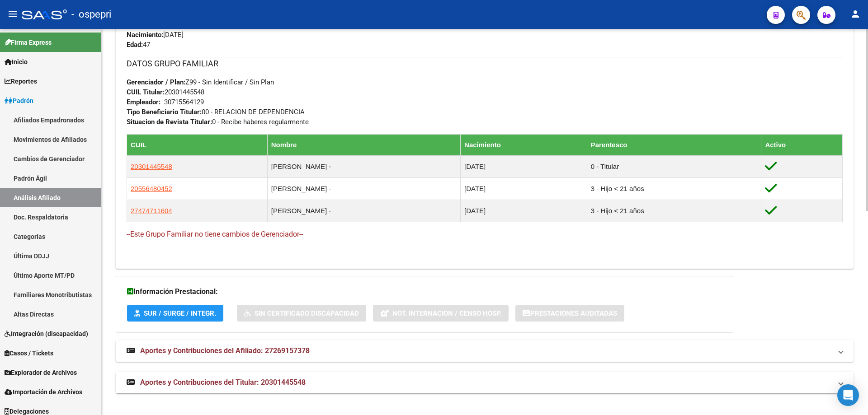  I want to click on span: 27474711604, so click(151, 210).